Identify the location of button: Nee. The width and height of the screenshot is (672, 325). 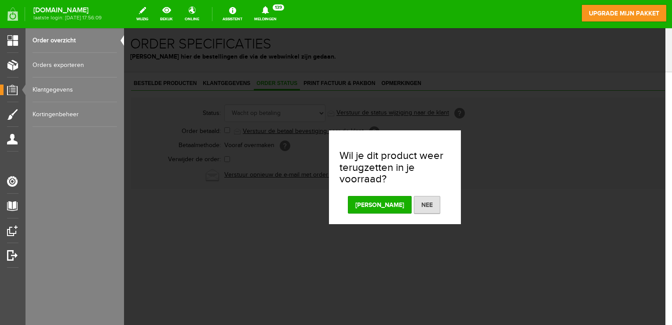
(303, 176).